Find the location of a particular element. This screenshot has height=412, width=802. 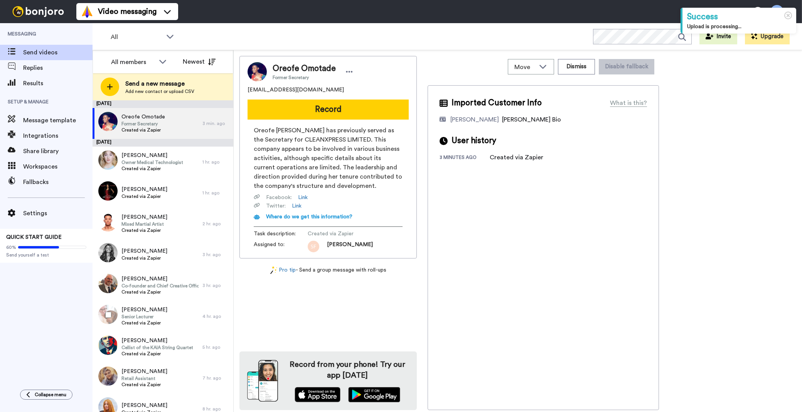

img: 435cec1b-46f0-4250-b324-5a95e56d6b2e.jpg is located at coordinates (108, 376).